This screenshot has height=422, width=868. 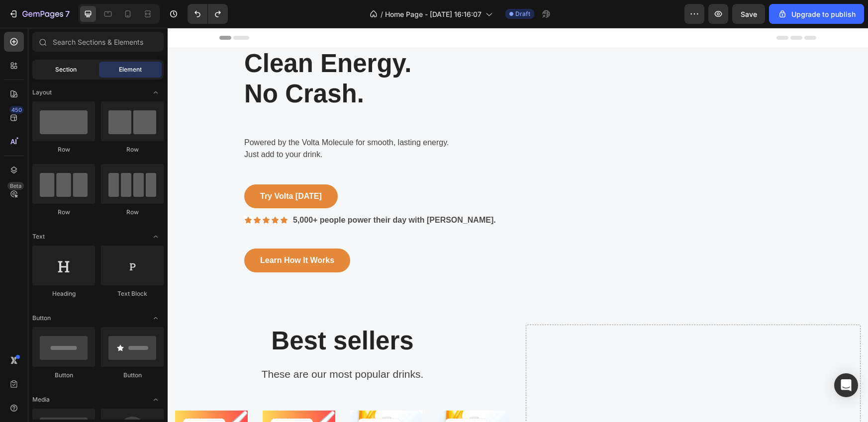 What do you see at coordinates (41, 318) in the screenshot?
I see `span: Button` at bounding box center [41, 318].